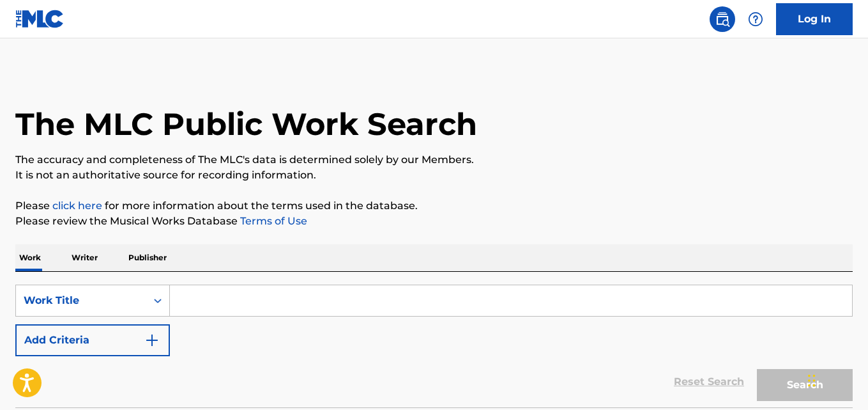 Image resolution: width=868 pixels, height=410 pixels. I want to click on p: Please for more information about the terms used in the database., so click(434, 206).